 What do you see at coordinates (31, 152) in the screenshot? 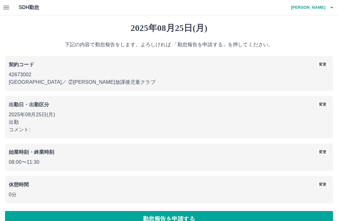
I see `b: 始業時刻・終業時刻` at bounding box center [31, 152].